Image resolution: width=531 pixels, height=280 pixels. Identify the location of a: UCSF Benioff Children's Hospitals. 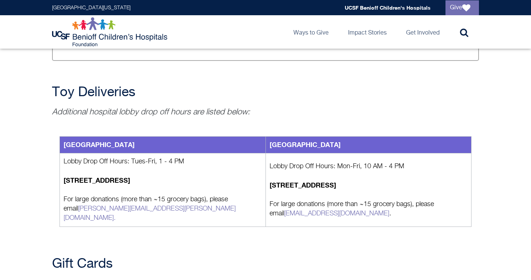
(387, 7).